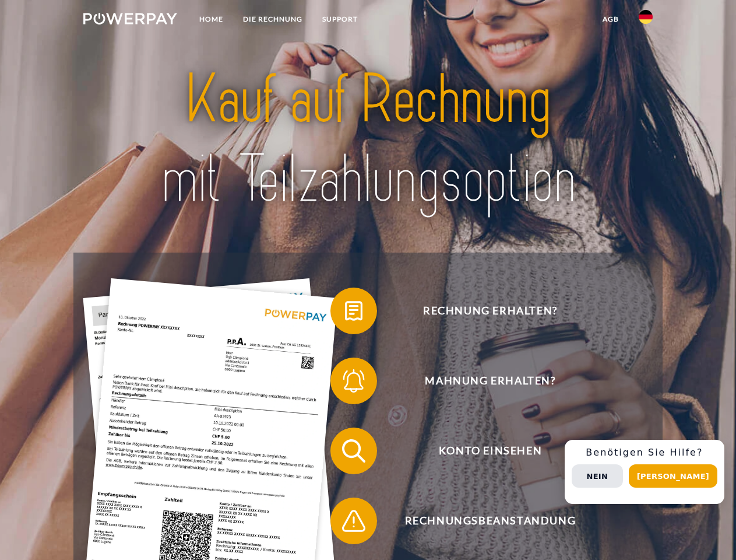 This screenshot has height=560, width=736. What do you see at coordinates (611, 19) in the screenshot?
I see `a: agb` at bounding box center [611, 19].